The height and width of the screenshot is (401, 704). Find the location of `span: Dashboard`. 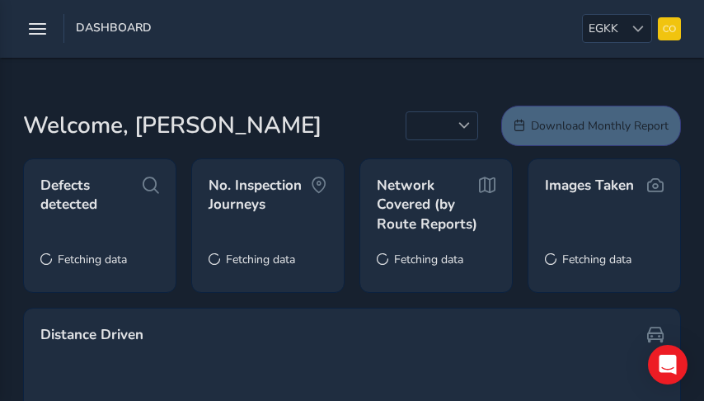

span: Dashboard is located at coordinates (114, 31).